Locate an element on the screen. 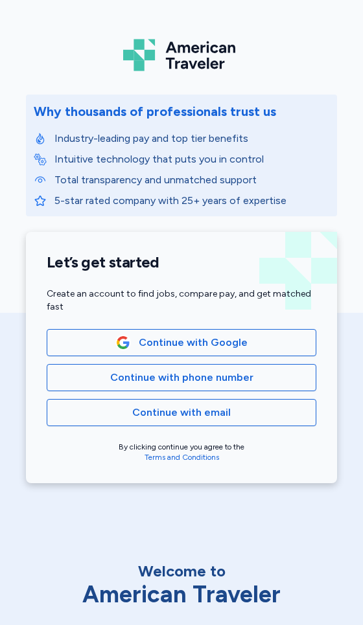 The height and width of the screenshot is (625, 363). button: Continue with phone number is located at coordinates (181, 377).